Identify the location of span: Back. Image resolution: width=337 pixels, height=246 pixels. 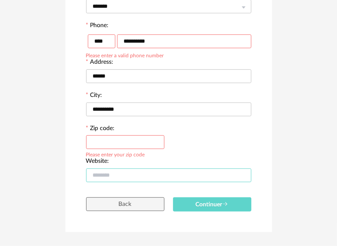
(125, 204).